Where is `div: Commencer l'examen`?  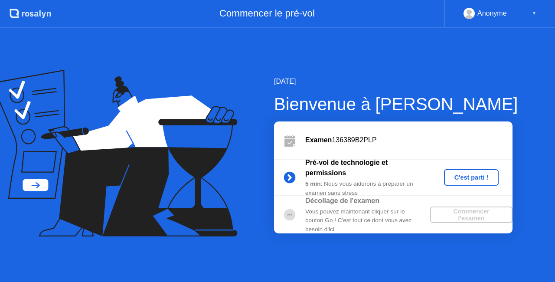 div: Commencer l'examen is located at coordinates (471, 215).